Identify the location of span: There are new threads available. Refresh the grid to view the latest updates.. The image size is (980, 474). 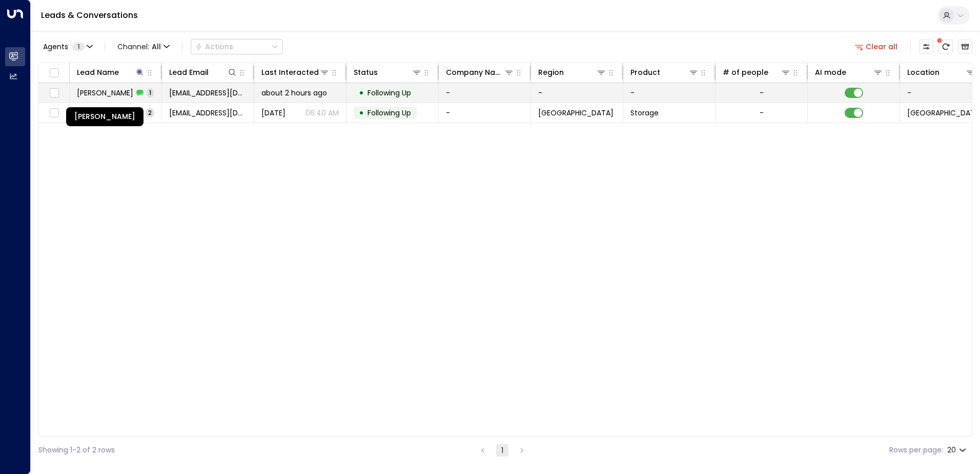
(946, 47).